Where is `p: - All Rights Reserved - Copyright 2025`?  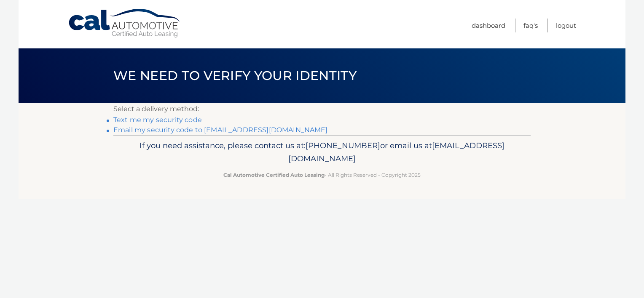
p: - All Rights Reserved - Copyright 2025 is located at coordinates (322, 175).